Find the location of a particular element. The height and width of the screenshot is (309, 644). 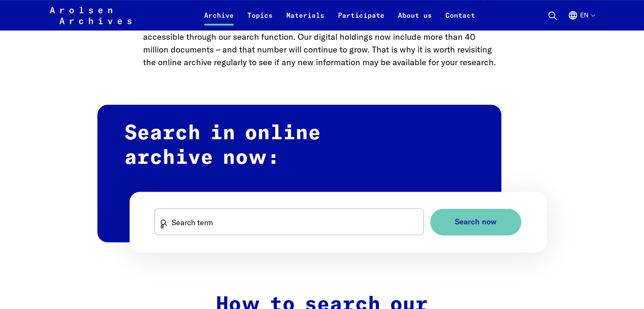

h2: Search in online archive now: is located at coordinates (299, 173).